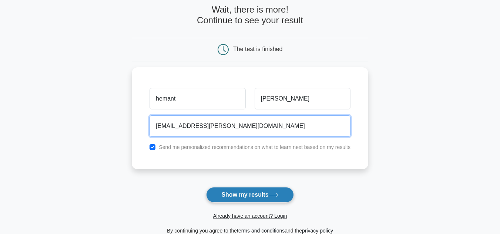 Image resolution: width=500 pixels, height=234 pixels. Describe the element at coordinates (302, 99) in the screenshot. I see `input: Last name` at that location.